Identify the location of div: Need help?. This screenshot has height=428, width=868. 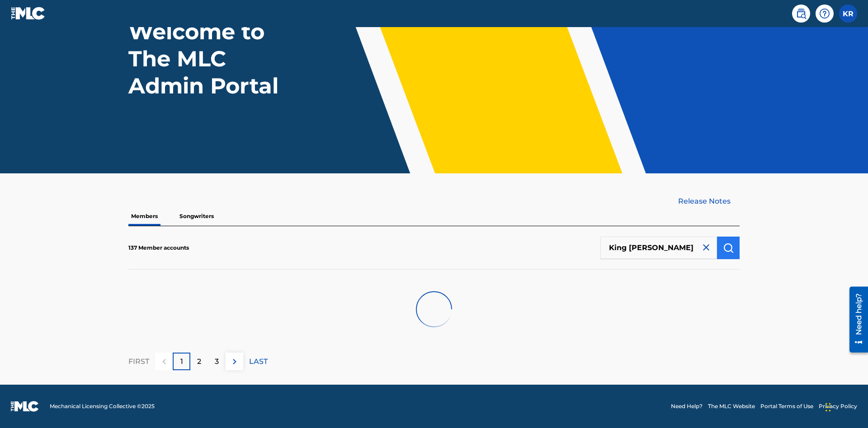
(16, 32).